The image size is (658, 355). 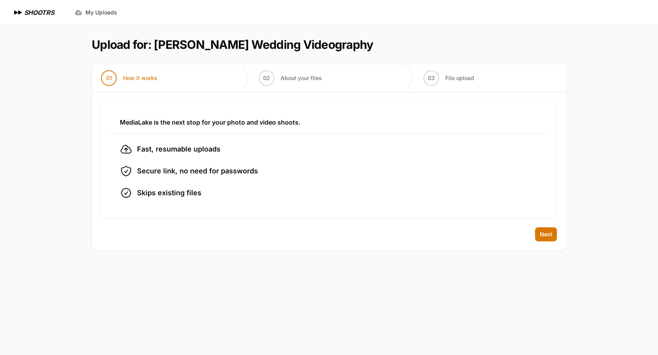 What do you see at coordinates (449, 78) in the screenshot?
I see `button: 03 File upload` at bounding box center [449, 78].